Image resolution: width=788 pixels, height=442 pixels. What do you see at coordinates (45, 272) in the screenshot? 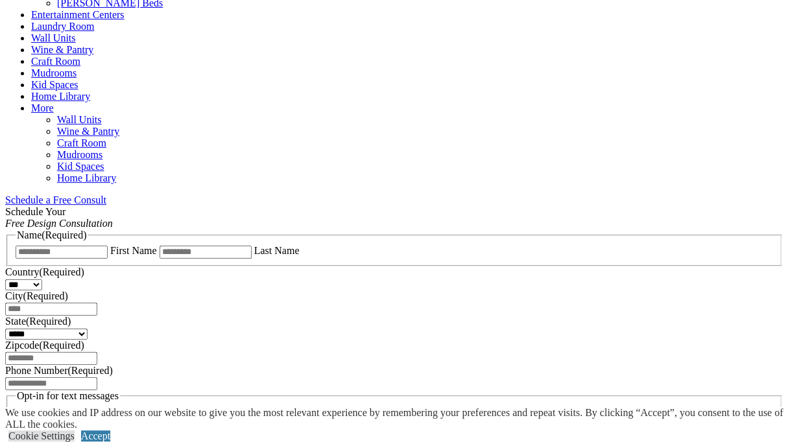
I see `label: Country` at bounding box center [45, 272].